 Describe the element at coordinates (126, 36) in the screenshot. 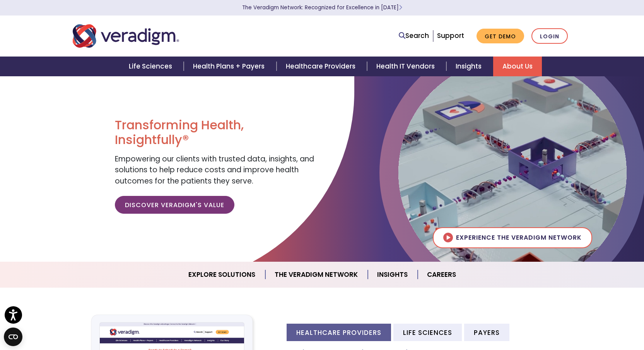

I see `a: Veradigm logo` at that location.